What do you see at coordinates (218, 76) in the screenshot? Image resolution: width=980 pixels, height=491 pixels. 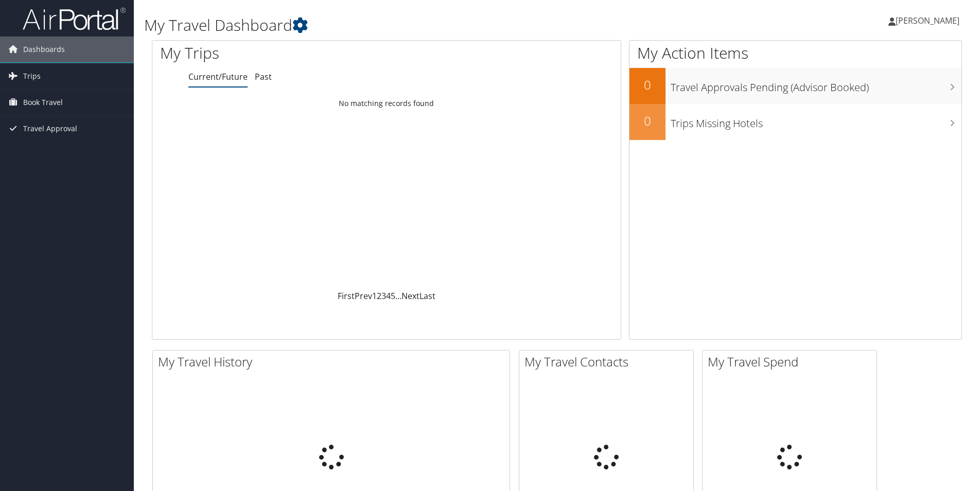 I see `a: Current/Future` at bounding box center [218, 76].